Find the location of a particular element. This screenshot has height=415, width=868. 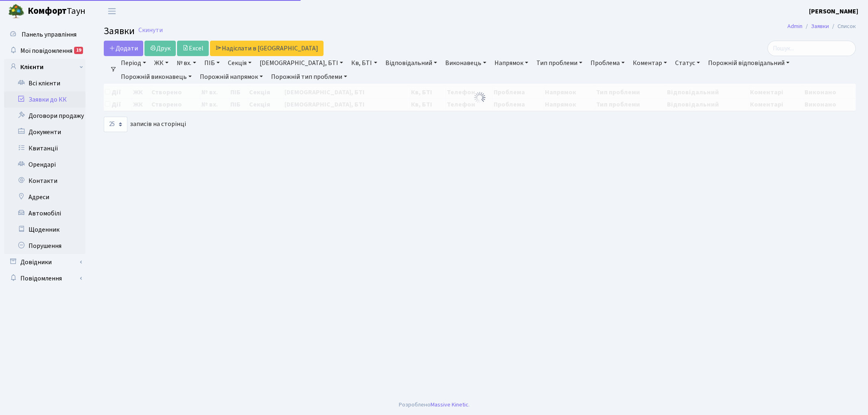

span: Панель управління is located at coordinates (49, 34).